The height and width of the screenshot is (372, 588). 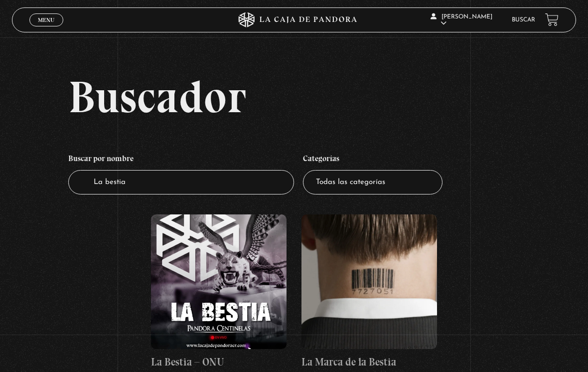 I want to click on span: Cerrar, so click(x=47, y=29).